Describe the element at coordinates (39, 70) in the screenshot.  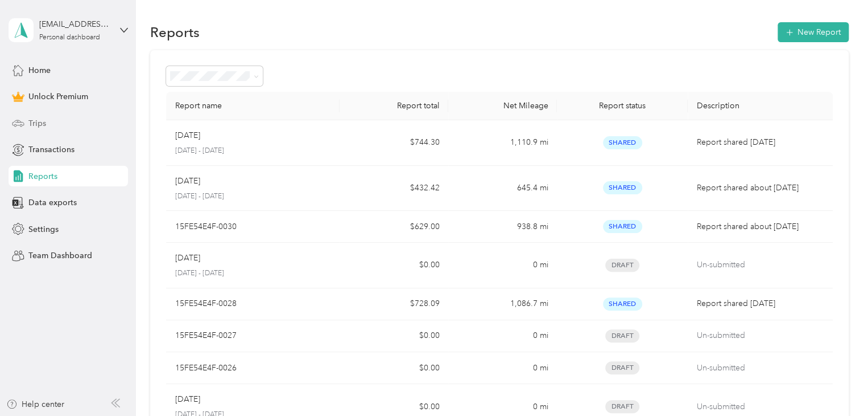
I see `span: Home` at that location.